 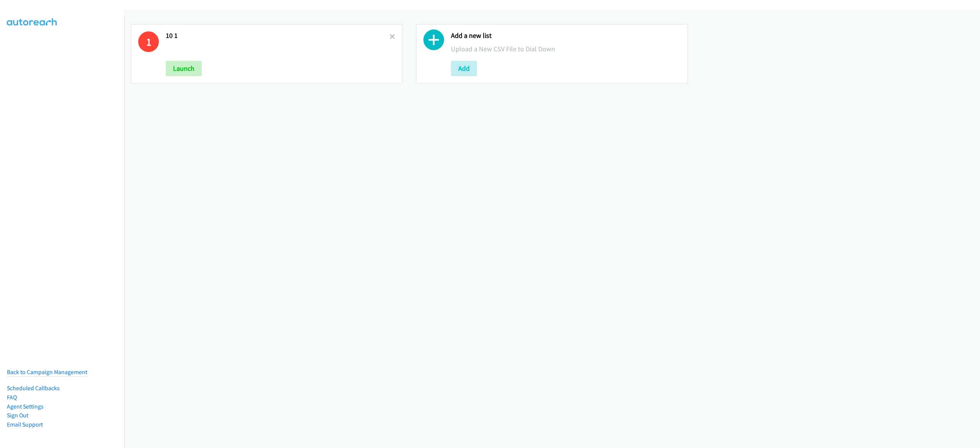 I want to click on a: Sign Out, so click(x=18, y=415).